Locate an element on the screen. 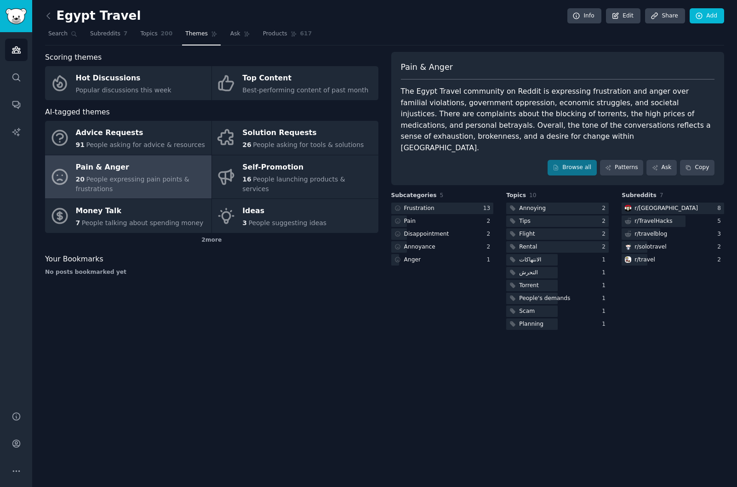 Image resolution: width=737 pixels, height=487 pixels. span: People expressing pain points & frustrations is located at coordinates (132, 184).